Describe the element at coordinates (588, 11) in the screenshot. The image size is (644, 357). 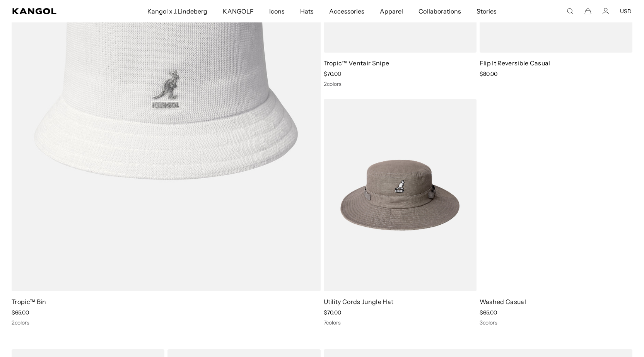
I see `button: Cart` at that location.